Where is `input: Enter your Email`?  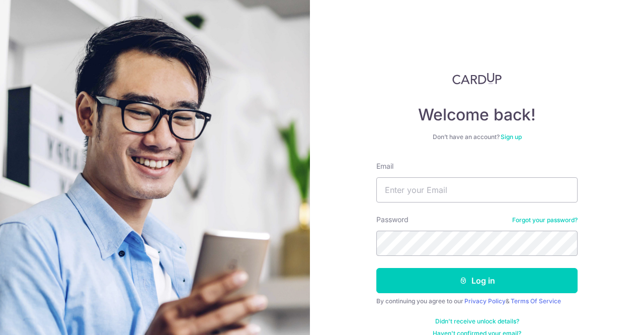 input: Enter your Email is located at coordinates (477, 190).